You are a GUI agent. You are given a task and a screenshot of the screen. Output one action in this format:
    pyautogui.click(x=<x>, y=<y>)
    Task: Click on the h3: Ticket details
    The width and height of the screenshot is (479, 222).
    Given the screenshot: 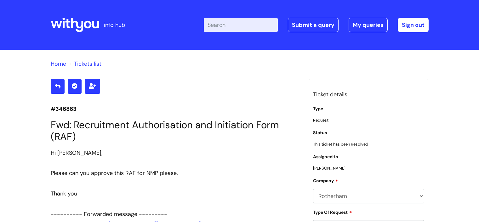 What is the action you would take?
    pyautogui.click(x=369, y=94)
    